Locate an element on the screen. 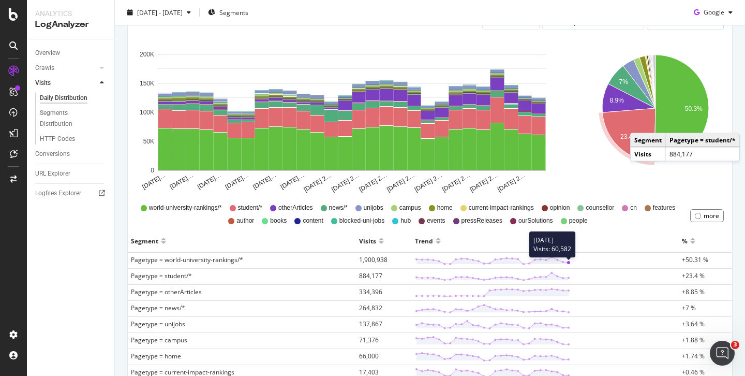 Image resolution: width=745 pixels, height=376 pixels. img: Profile image for Customer Support is located at coordinates (38, 14).